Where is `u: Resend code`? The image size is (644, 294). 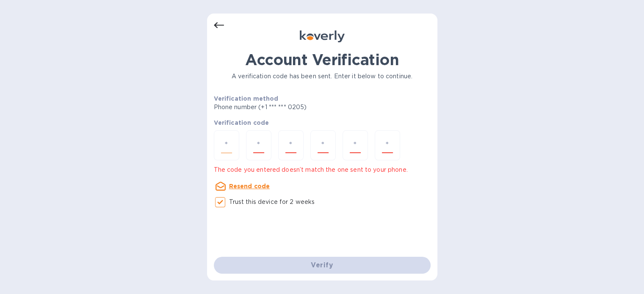 u: Resend code is located at coordinates (249, 186).